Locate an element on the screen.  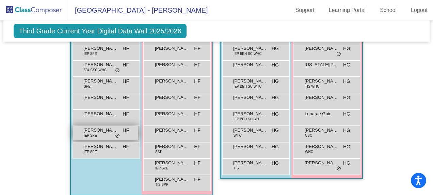
span: IEP BEH SC BPP is located at coordinates (247, 119).